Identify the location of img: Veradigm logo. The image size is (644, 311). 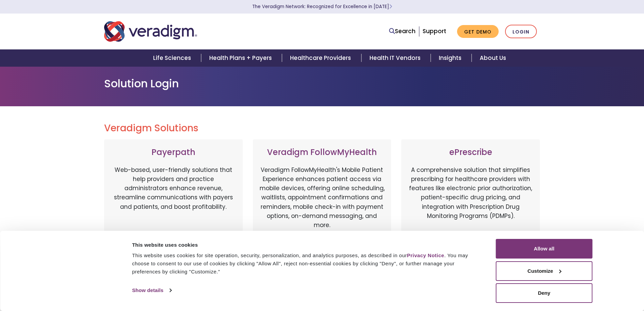
(151, 31).